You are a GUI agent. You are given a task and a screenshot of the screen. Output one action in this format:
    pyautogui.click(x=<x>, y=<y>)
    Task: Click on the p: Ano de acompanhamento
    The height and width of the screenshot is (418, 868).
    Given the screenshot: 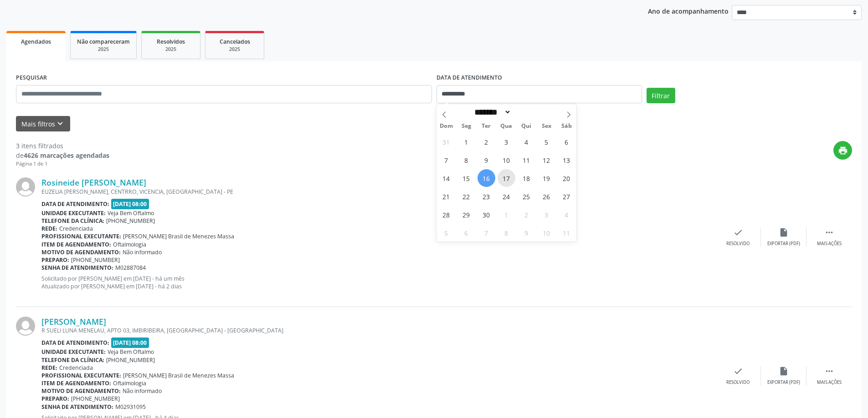 What is the action you would take?
    pyautogui.click(x=688, y=11)
    